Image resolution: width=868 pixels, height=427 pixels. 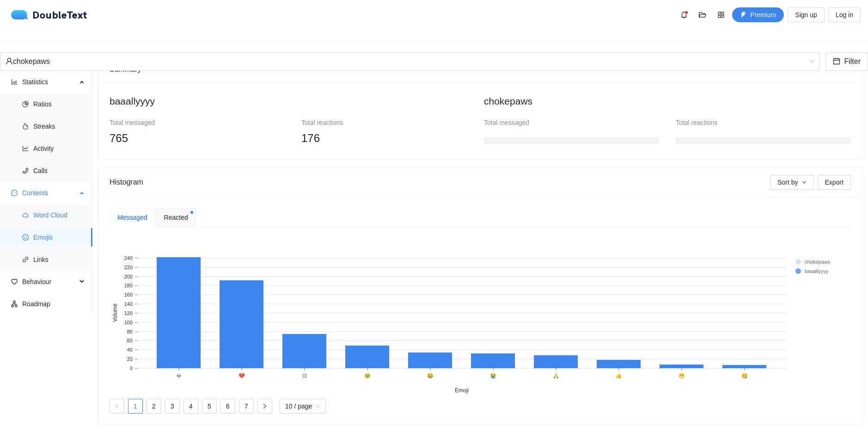 What do you see at coordinates (265, 406) in the screenshot?
I see `li: Next Page` at bounding box center [265, 406].